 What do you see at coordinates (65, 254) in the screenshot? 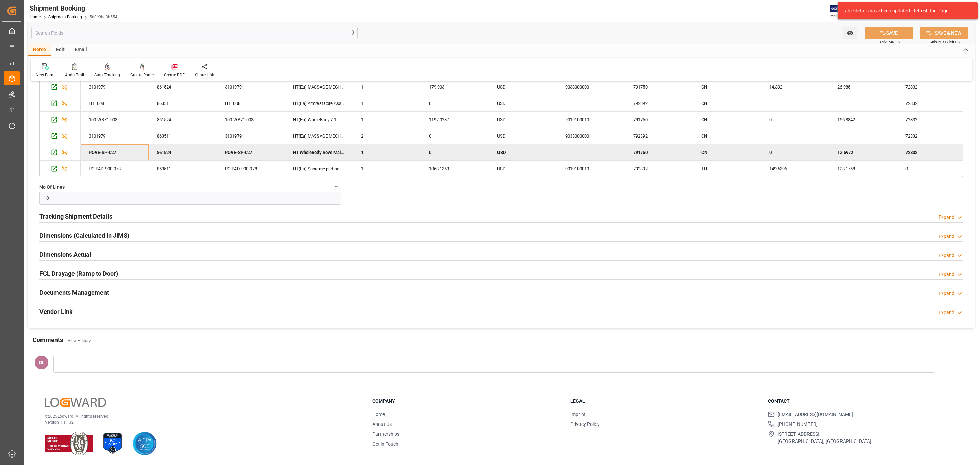
I see `h2: Dimensions Actual` at bounding box center [65, 254].